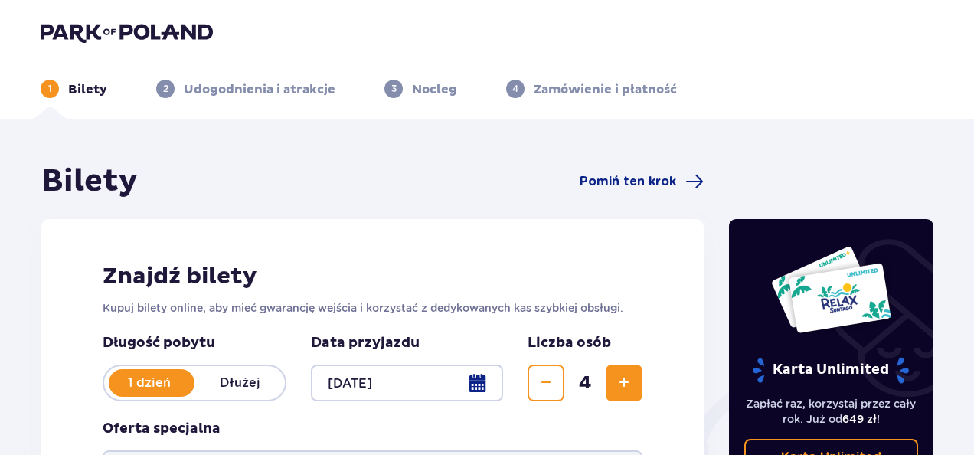 The image size is (974, 455). What do you see at coordinates (90, 182) in the screenshot?
I see `h1: Bilety` at bounding box center [90, 182].